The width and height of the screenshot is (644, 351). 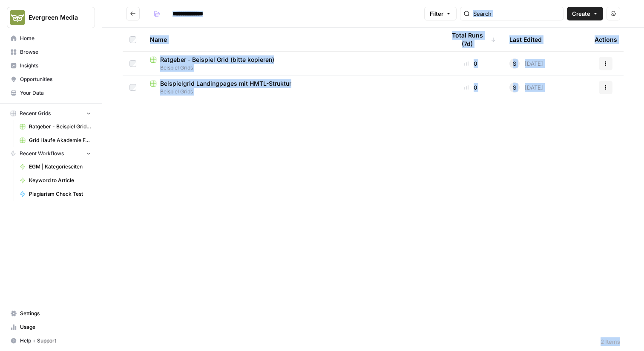 What do you see at coordinates (60, 167) in the screenshot?
I see `span: EGM | Kategorieseiten` at bounding box center [60, 167].